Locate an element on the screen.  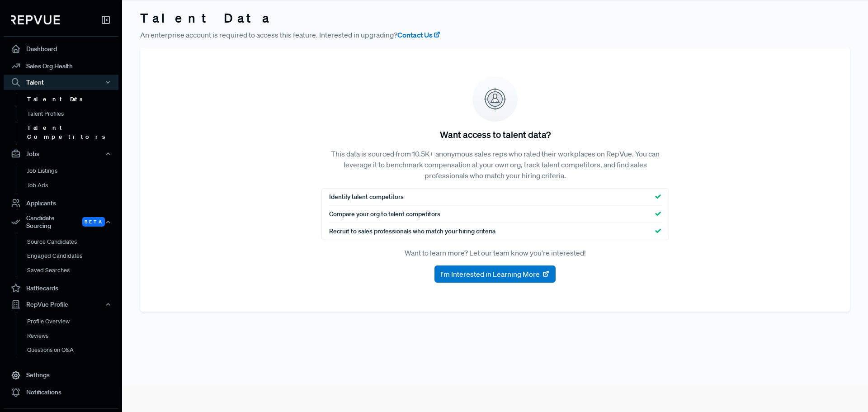
a: Source Candidates is located at coordinates (73, 242).